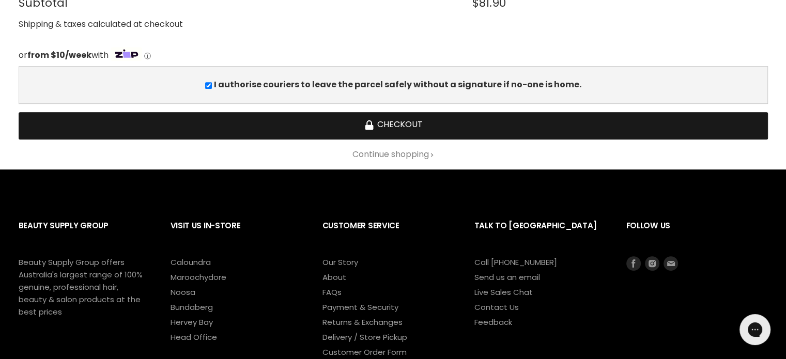 This screenshot has width=786, height=359. Describe the element at coordinates (362, 322) in the screenshot. I see `a: Returns & Exchanges` at that location.